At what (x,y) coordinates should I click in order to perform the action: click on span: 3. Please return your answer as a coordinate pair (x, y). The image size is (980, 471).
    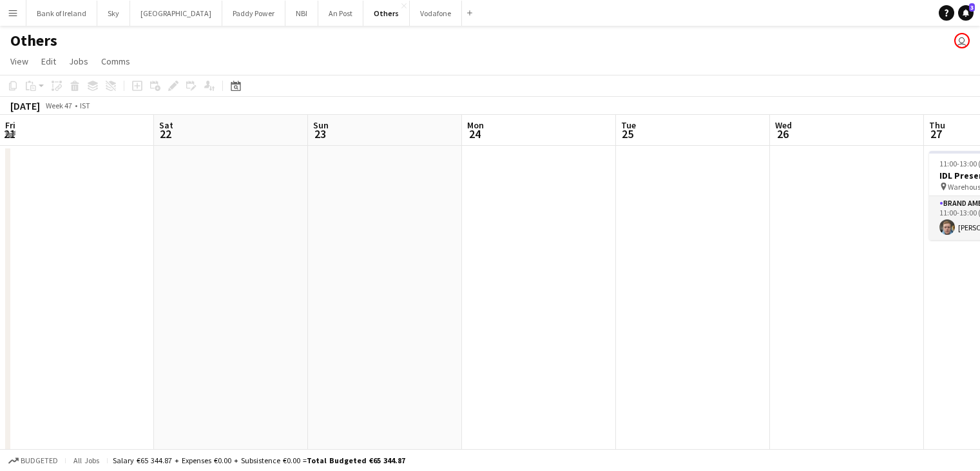
    Looking at the image, I should click on (971, 7).